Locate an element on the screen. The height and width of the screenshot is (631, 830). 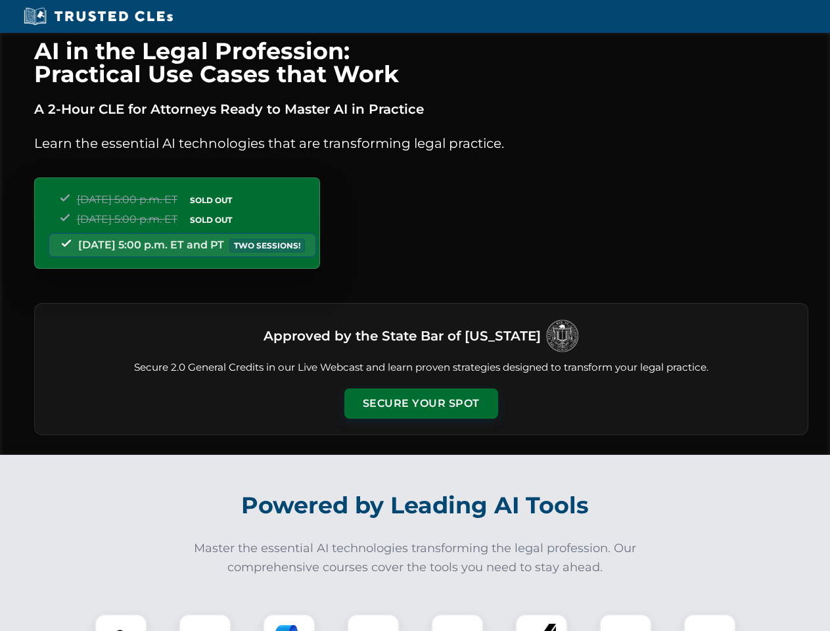
h2: Powered by Leading AI Tools is located at coordinates (415, 505).